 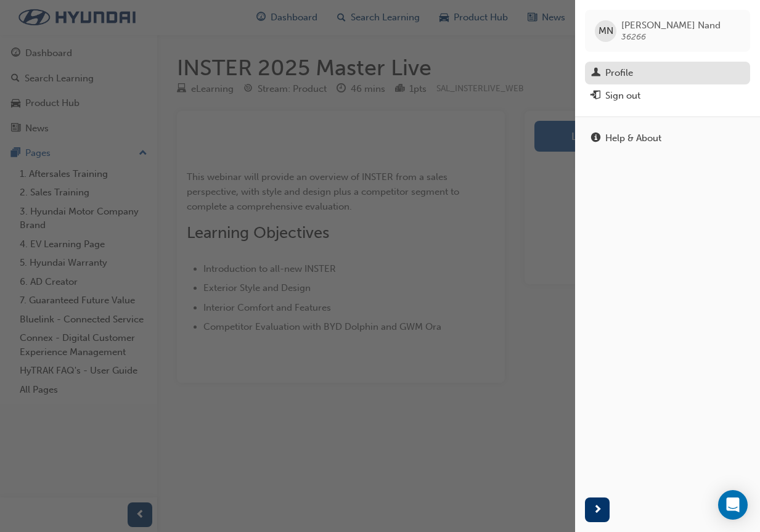 I want to click on a: Help & About, so click(x=667, y=138).